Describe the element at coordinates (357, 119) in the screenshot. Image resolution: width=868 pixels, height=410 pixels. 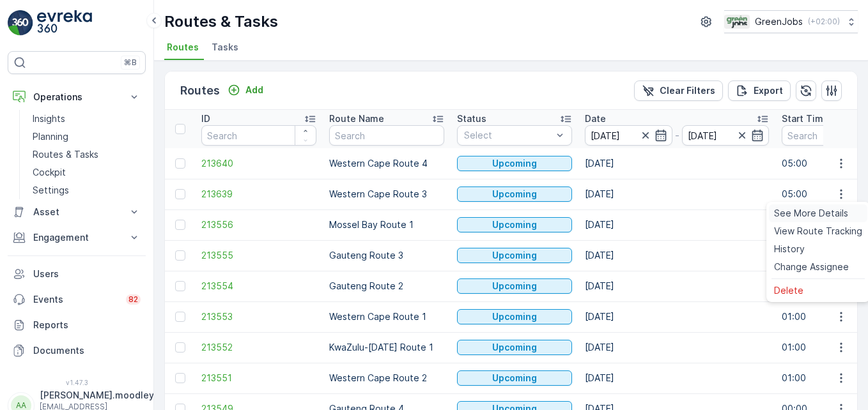
I see `p: Route Name` at that location.